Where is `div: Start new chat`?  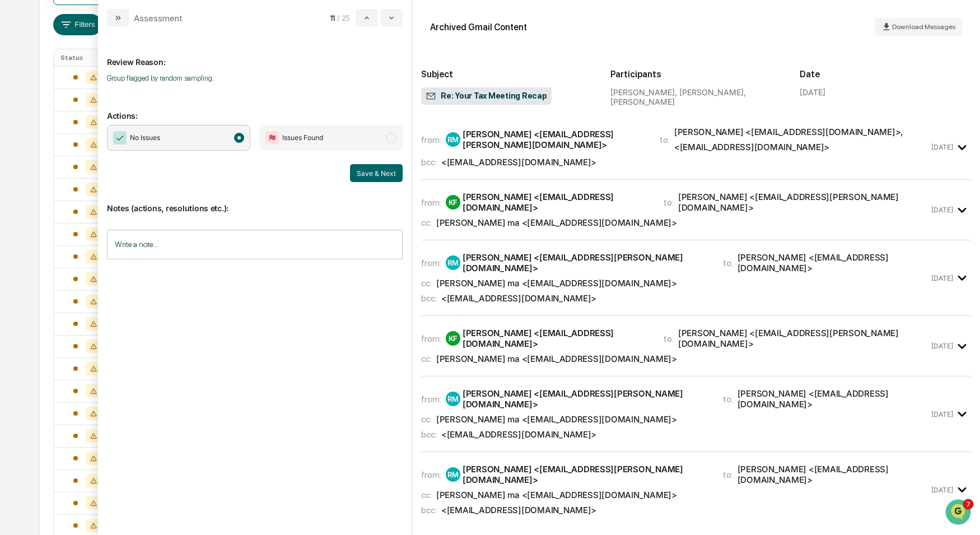 div: Start new chat is located at coordinates (117, 91).